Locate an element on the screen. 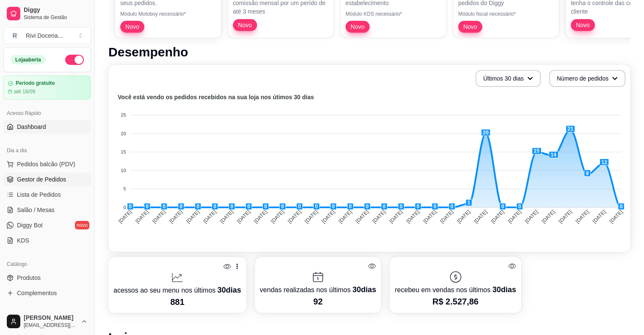 This screenshot has height=335, width=644. tspan: 5 is located at coordinates (124, 189).